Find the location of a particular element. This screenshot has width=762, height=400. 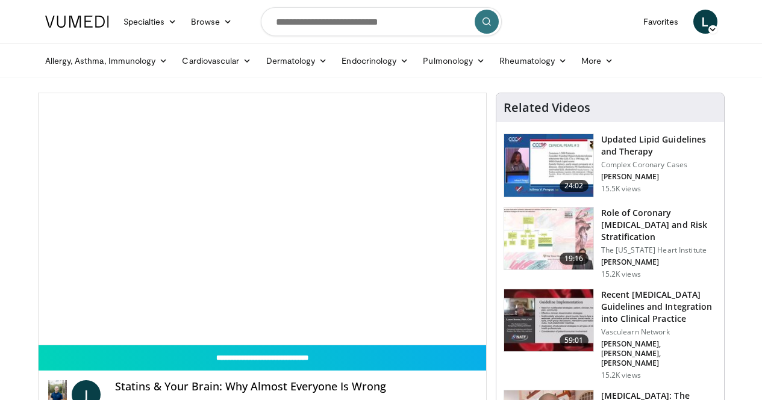

a: Favorites is located at coordinates (661, 22).